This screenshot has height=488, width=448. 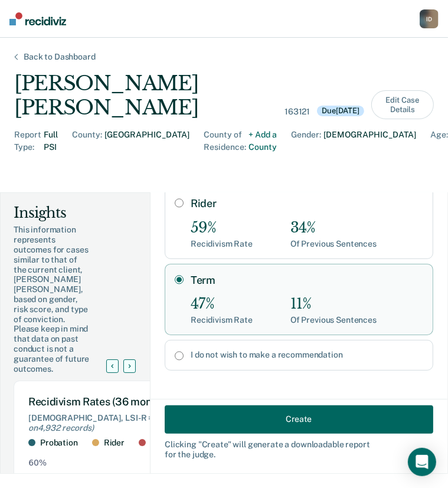 I want to click on div: Recidivism Rates (36 months), so click(x=236, y=401).